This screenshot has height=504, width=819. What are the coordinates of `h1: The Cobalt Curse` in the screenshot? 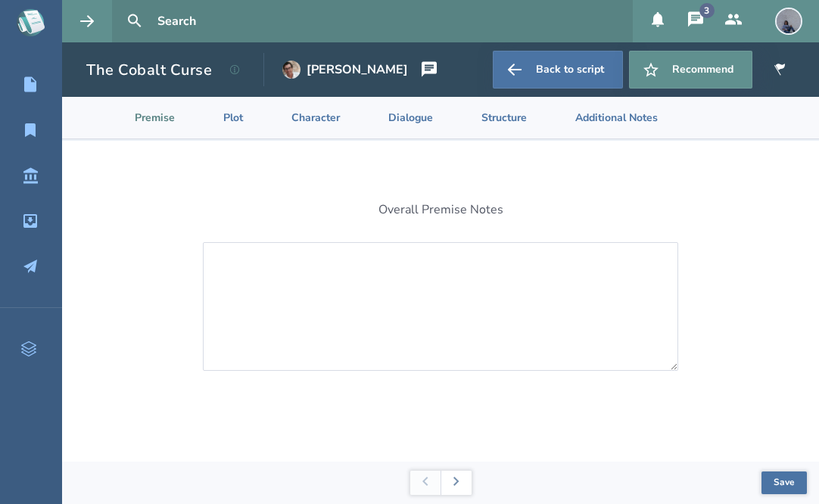 It's located at (149, 70).